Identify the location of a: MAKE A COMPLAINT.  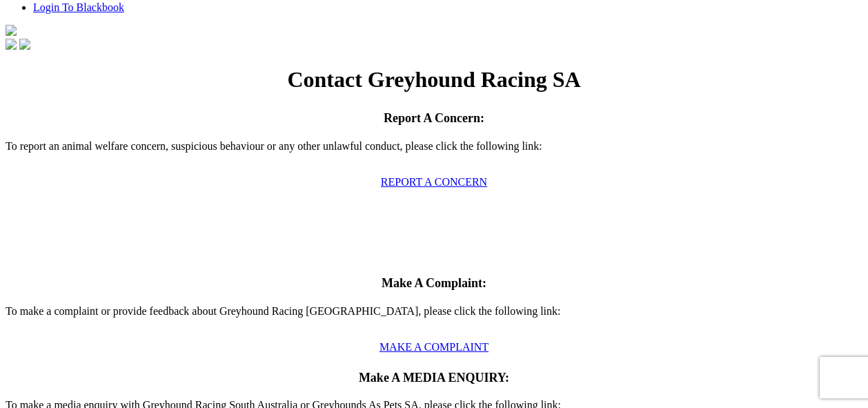
(434, 347).